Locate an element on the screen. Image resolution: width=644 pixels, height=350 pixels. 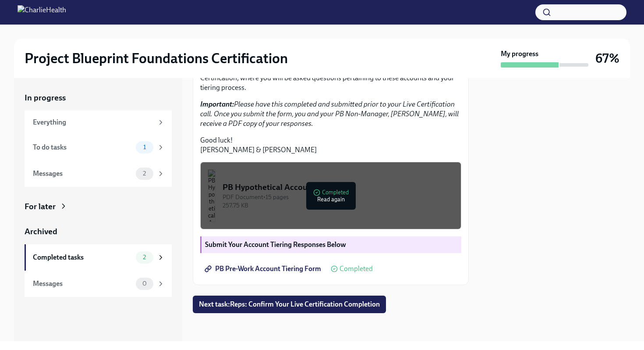
span: 1 is located at coordinates (144, 147).